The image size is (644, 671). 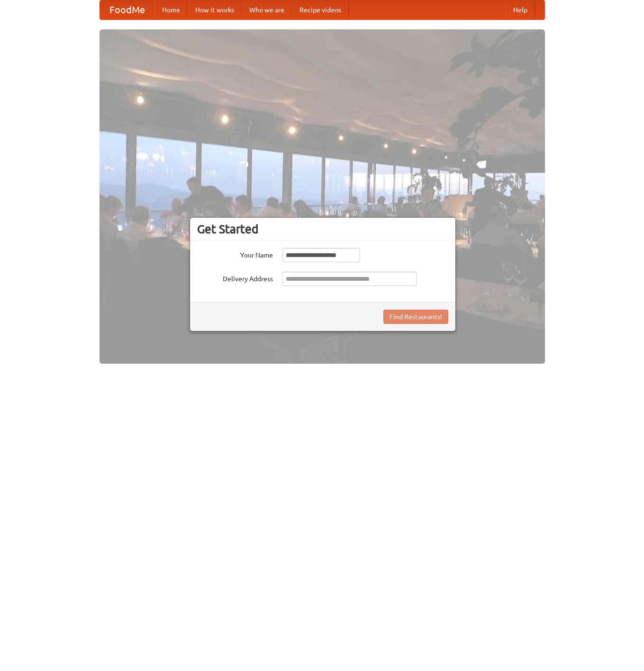 What do you see at coordinates (320, 10) in the screenshot?
I see `a: Recipe videos` at bounding box center [320, 10].